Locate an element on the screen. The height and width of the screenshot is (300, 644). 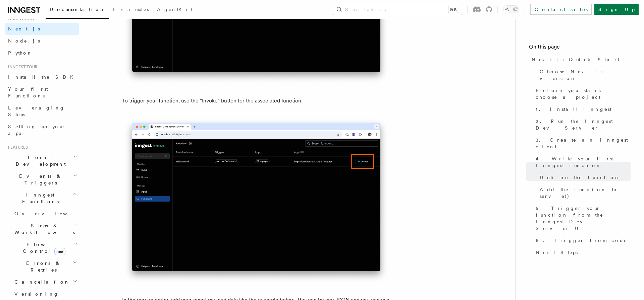
a: Setting up your app is located at coordinates (42, 130).